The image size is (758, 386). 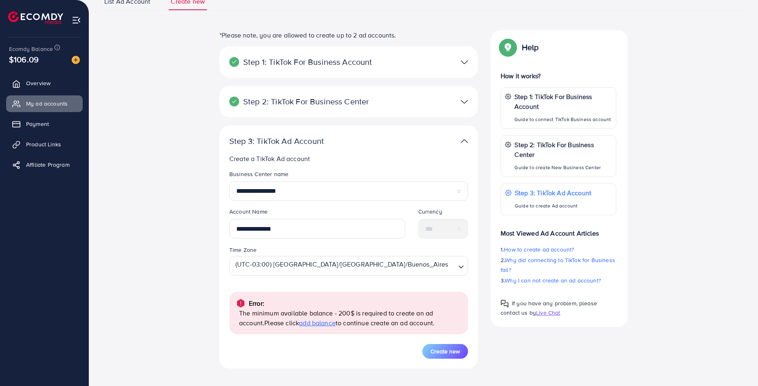 I want to click on legend: Account Name, so click(x=317, y=213).